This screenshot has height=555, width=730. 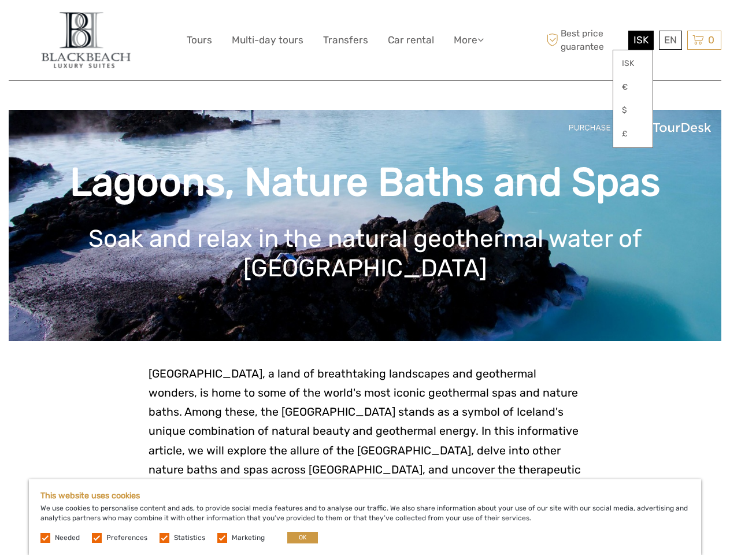 What do you see at coordinates (584, 40) in the screenshot?
I see `span: Best price guarantee` at bounding box center [584, 40].